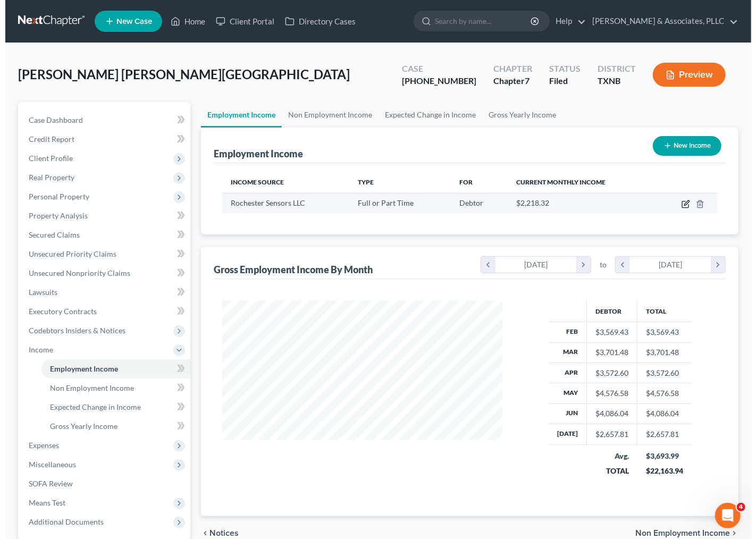  I want to click on span: Executory Contracts, so click(58, 311).